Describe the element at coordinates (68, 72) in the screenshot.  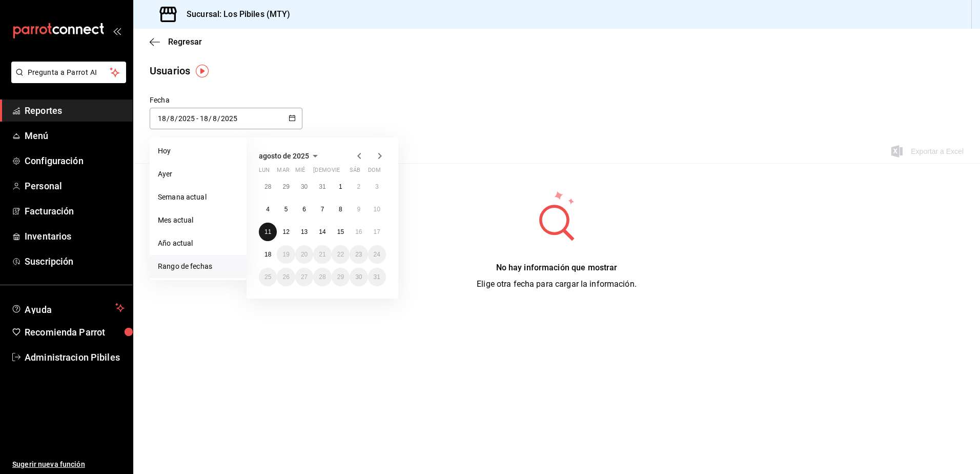
I see `span: Pregunta a Parrot AI` at that location.